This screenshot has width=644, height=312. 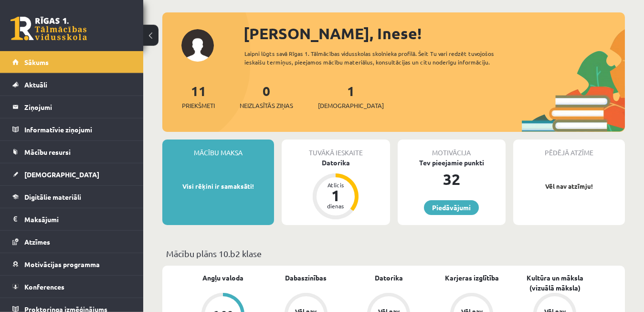 What do you see at coordinates (72, 242) in the screenshot?
I see `a: Atzīmes` at bounding box center [72, 242].